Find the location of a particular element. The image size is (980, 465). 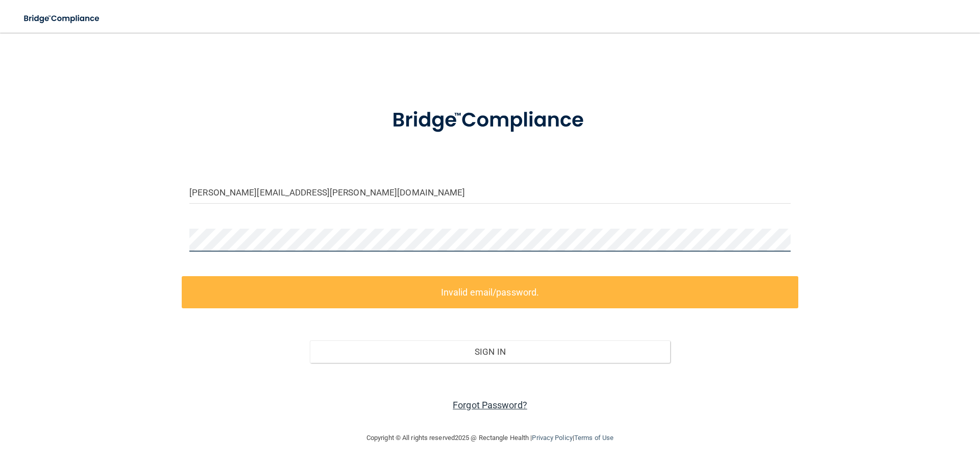

a: Terms of Use is located at coordinates (593, 437).